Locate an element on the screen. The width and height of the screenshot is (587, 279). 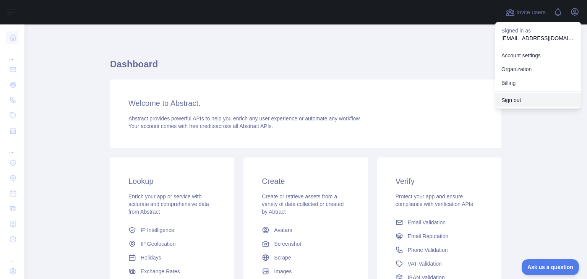
a: IP Geolocation is located at coordinates (172, 244).